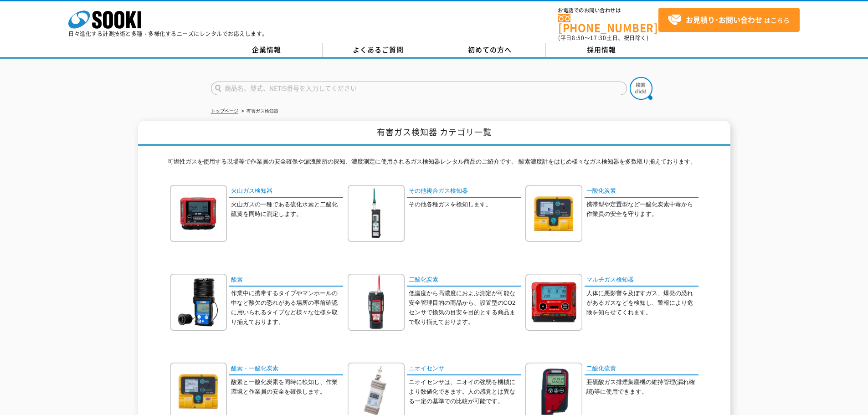 This screenshot has height=415, width=868. I want to click on a: 二酸化炭素, so click(464, 280).